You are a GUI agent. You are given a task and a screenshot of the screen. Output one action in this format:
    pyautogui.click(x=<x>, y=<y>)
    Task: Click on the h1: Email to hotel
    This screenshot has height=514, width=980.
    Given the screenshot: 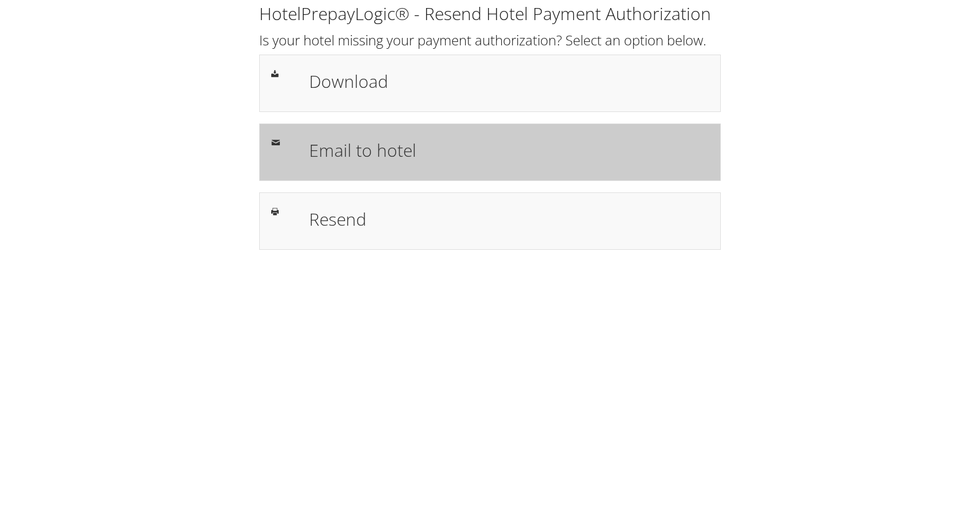 What is the action you would take?
    pyautogui.click(x=509, y=149)
    